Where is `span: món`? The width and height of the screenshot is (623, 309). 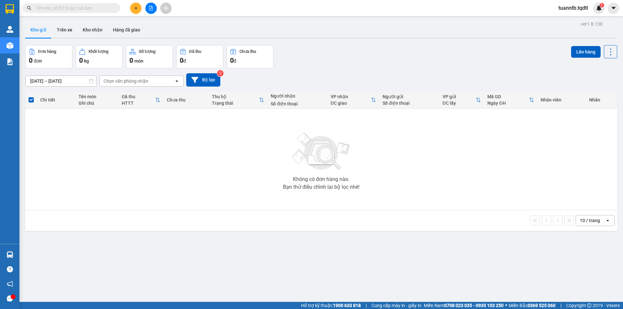
span: món is located at coordinates (139, 61).